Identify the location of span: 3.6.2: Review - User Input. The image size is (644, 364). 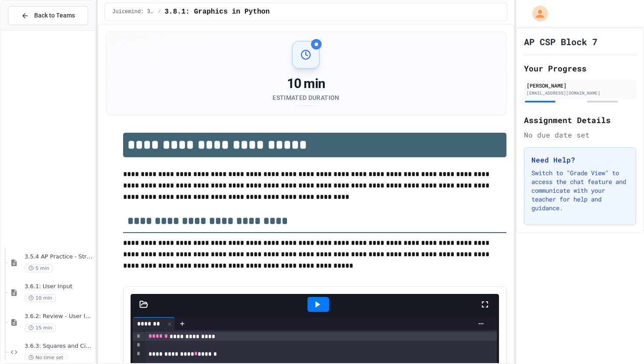
(59, 316).